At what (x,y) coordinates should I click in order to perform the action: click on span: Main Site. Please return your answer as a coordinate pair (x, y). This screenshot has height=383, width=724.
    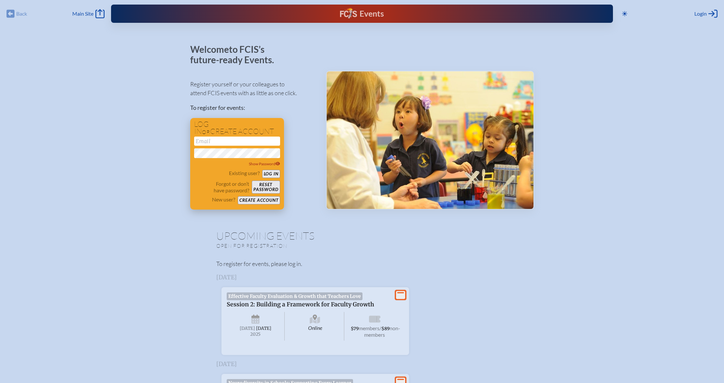
    Looking at the image, I should click on (83, 14).